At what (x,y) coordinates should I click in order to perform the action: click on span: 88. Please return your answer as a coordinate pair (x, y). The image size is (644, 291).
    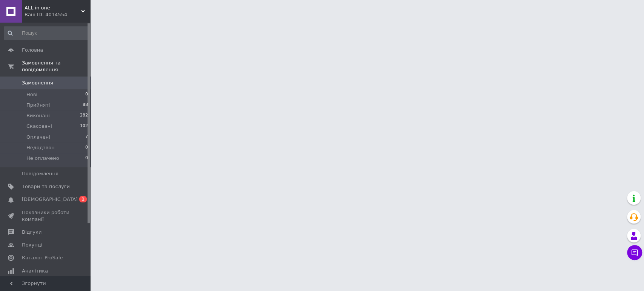
    Looking at the image, I should click on (85, 105).